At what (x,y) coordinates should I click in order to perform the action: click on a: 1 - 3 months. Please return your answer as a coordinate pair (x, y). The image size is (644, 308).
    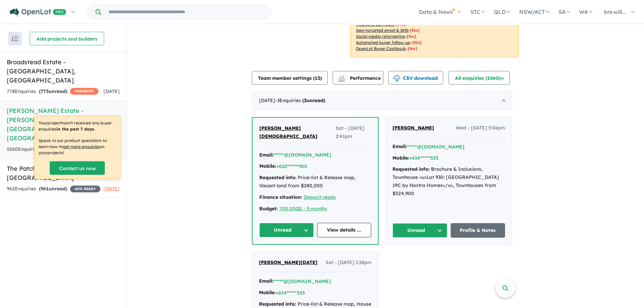
    Looking at the image, I should click on (314, 208).